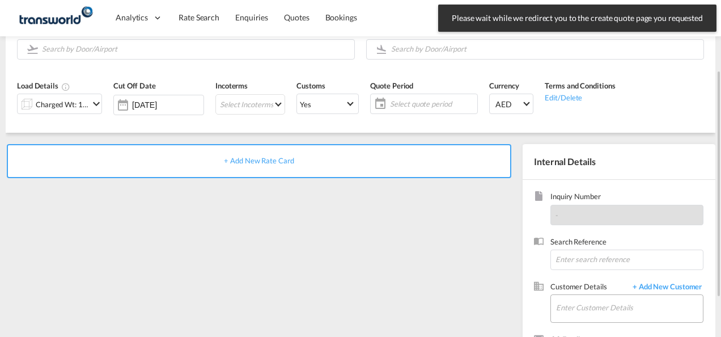 The height and width of the screenshot is (337, 721). I want to click on md-select: Select Customs: Yes, so click(328, 104).